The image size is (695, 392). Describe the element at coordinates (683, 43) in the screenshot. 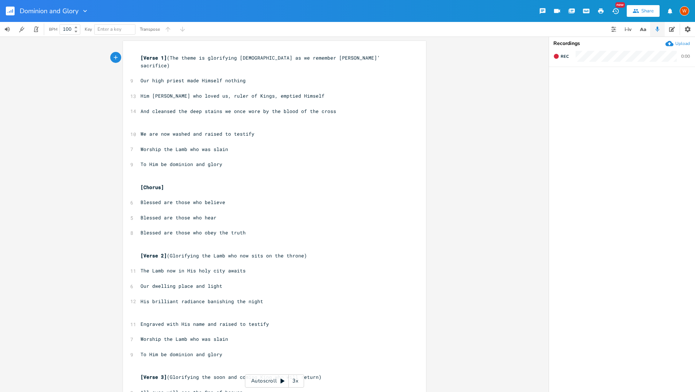

I see `div: Upload` at that location.